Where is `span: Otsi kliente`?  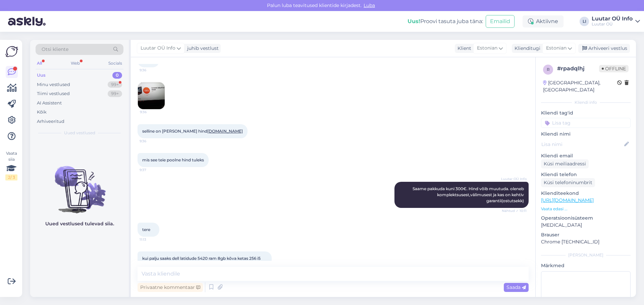
span: Otsi kliente is located at coordinates (55, 49).